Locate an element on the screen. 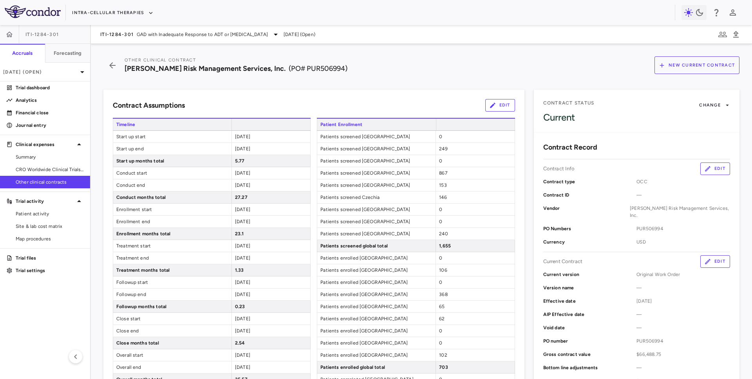  span: 368 is located at coordinates (443, 295).